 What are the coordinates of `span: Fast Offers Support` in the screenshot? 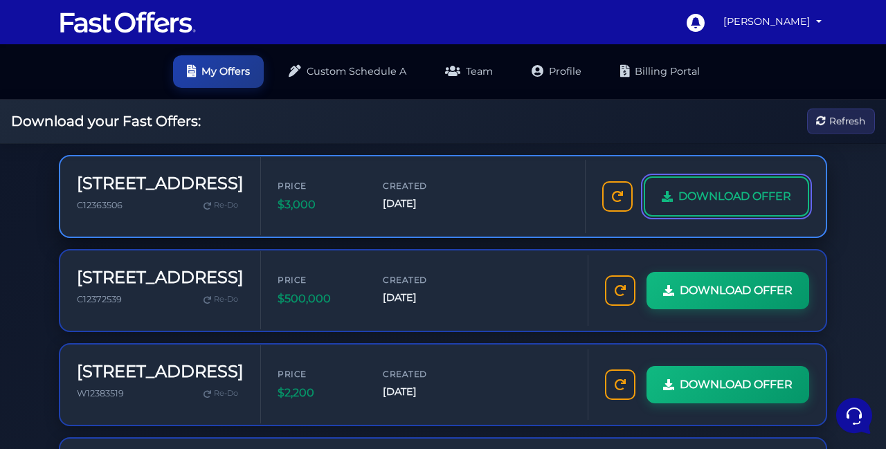 It's located at (135, 160).